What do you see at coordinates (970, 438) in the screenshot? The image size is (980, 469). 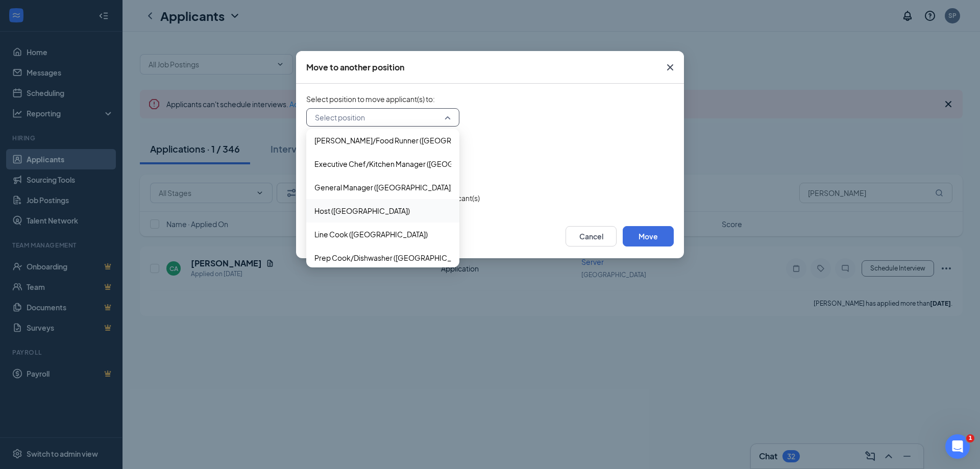 I see `span: 1` at bounding box center [970, 438].